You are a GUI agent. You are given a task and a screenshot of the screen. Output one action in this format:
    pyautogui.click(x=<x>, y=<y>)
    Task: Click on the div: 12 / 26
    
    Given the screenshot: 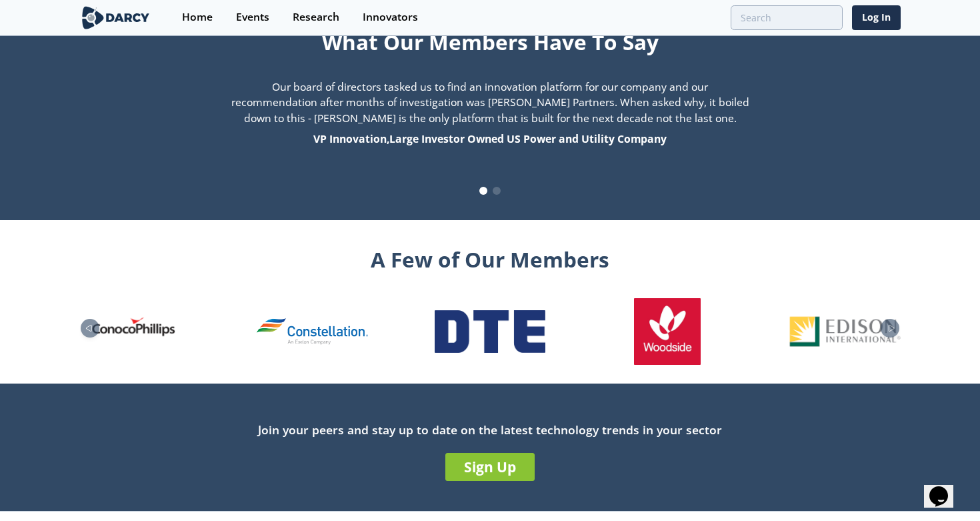 What is the action you would take?
    pyautogui.click(x=312, y=331)
    